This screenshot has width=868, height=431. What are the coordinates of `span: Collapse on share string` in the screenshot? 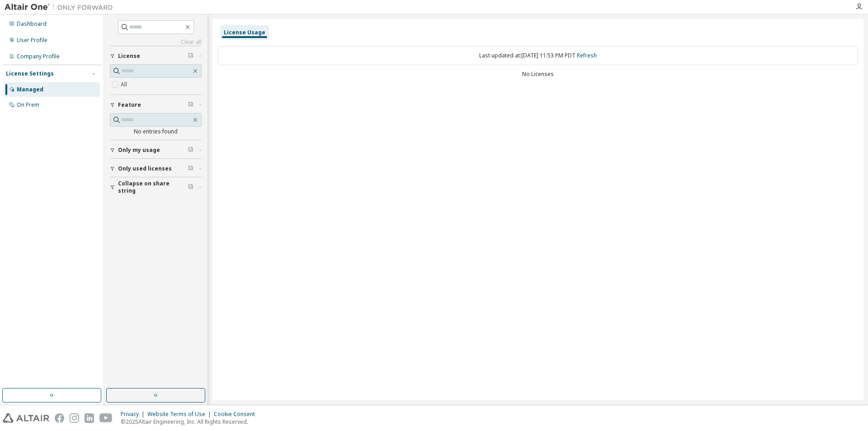 It's located at (152, 187).